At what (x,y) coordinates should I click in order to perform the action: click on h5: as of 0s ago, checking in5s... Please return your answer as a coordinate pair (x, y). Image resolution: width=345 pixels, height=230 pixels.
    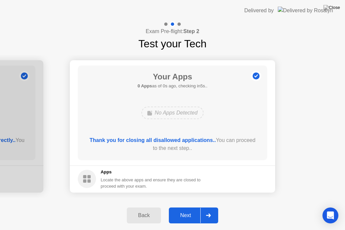
    Looking at the image, I should click on (172, 86).